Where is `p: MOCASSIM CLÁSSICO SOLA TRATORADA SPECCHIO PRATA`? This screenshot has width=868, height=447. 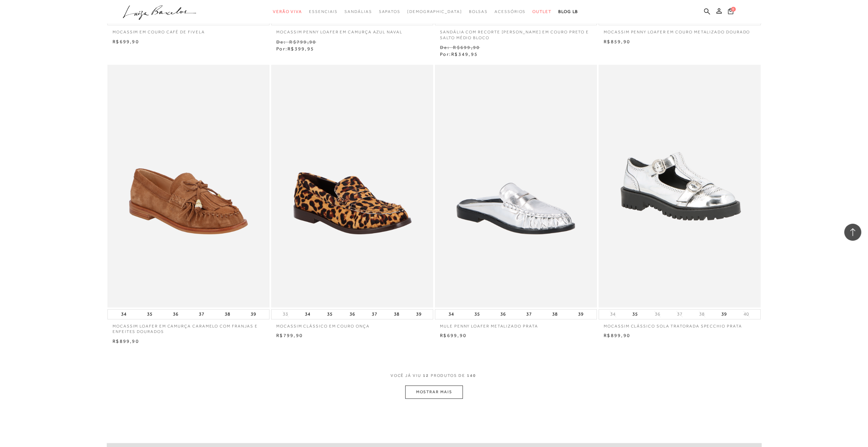
p: MOCASSIM CLÁSSICO SOLA TRATORADA SPECCHIO PRATA is located at coordinates (680, 325).